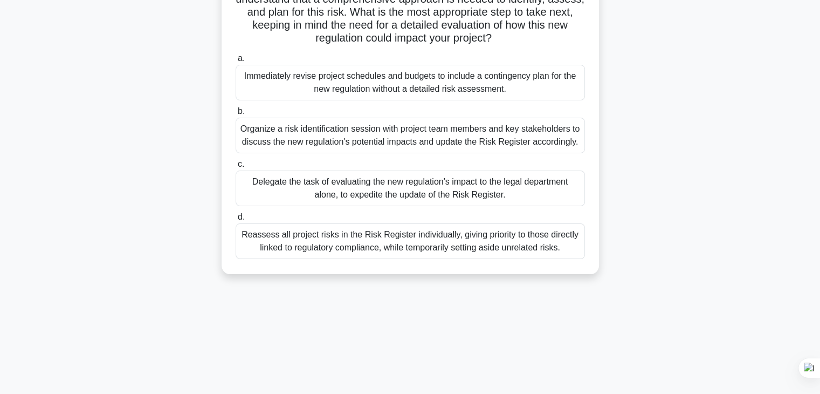  What do you see at coordinates (241, 216) in the screenshot?
I see `span: d.` at bounding box center [241, 216].